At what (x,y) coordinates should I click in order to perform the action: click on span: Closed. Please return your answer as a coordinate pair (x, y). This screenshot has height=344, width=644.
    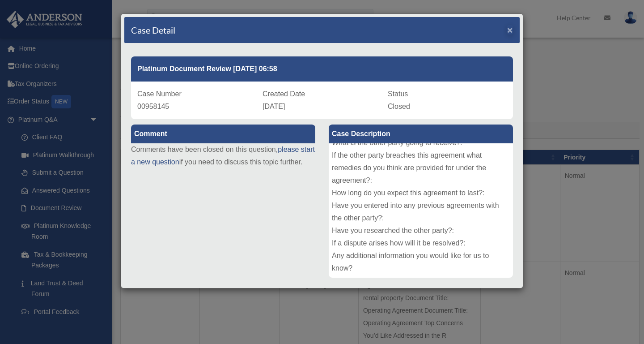
    Looking at the image, I should click on (399, 106).